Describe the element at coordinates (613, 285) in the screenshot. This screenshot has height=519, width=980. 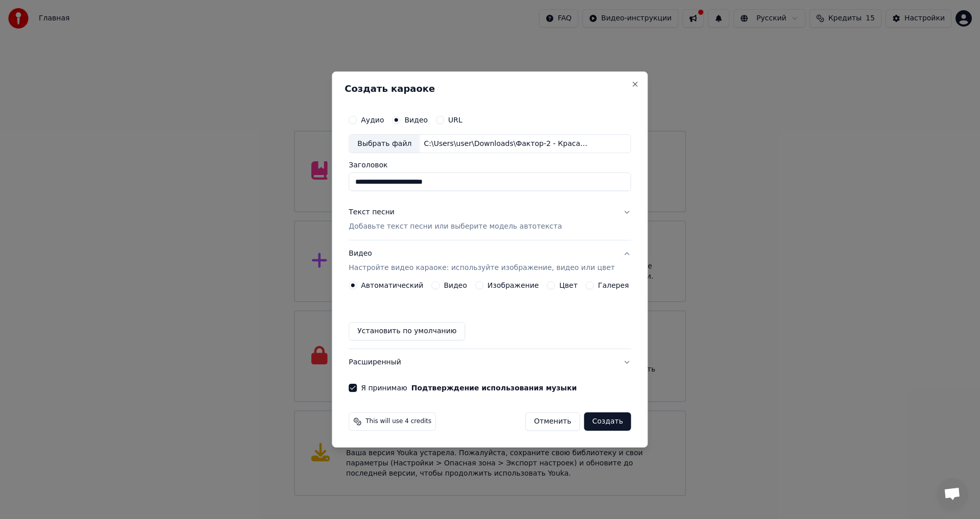
I see `label: Галерея` at that location.